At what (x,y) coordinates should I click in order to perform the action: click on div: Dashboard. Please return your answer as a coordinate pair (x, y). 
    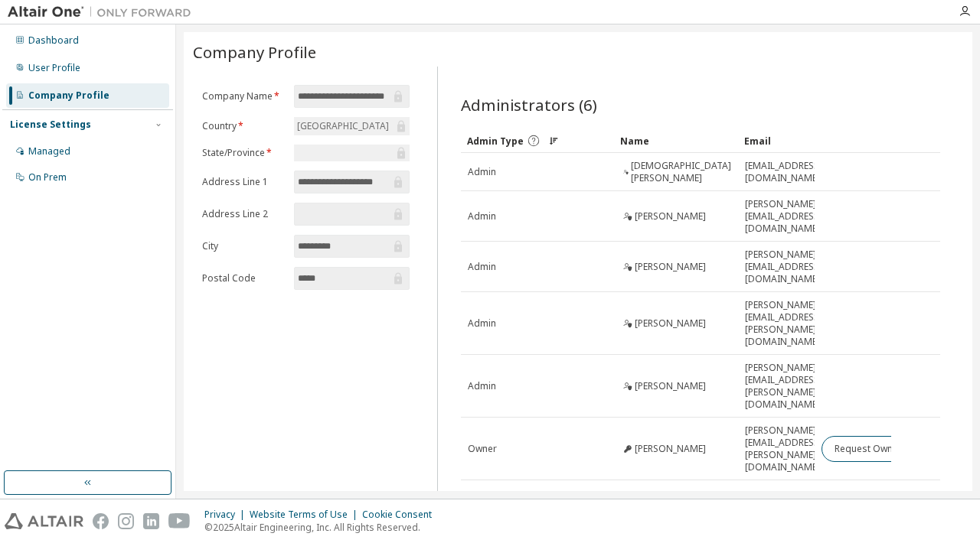
    Looking at the image, I should click on (54, 41).